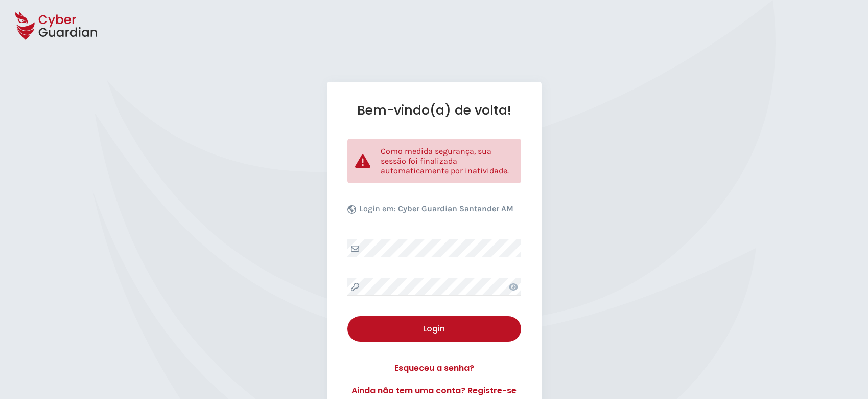 This screenshot has height=399, width=868. I want to click on a: Esqueceu a senha?, so click(434, 368).